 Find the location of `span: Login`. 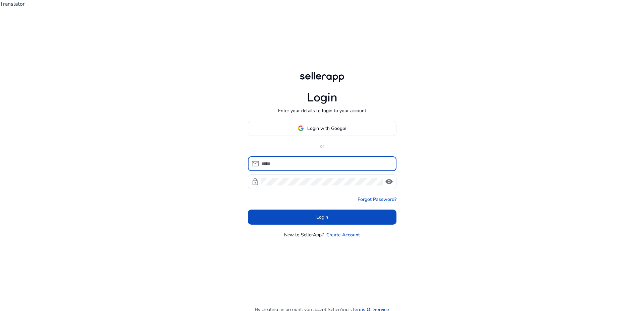

span: Login is located at coordinates (322, 217).